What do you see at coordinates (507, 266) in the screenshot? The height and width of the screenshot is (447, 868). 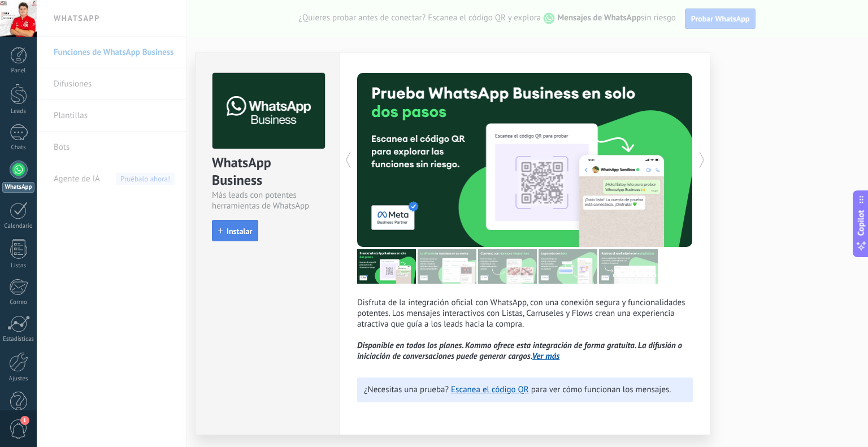 I see `img: tour_image_1009fe39f4f058b759f0df5a2b7f6f06.png` at bounding box center [507, 266].